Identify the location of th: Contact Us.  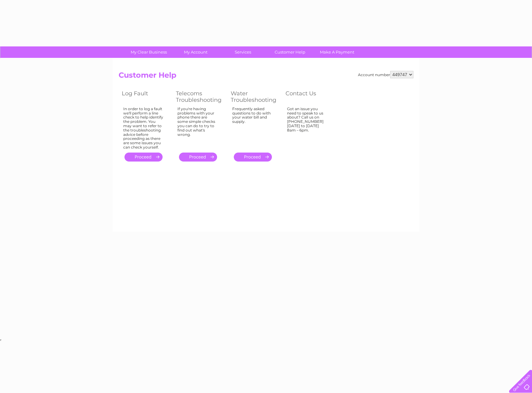
(309, 97).